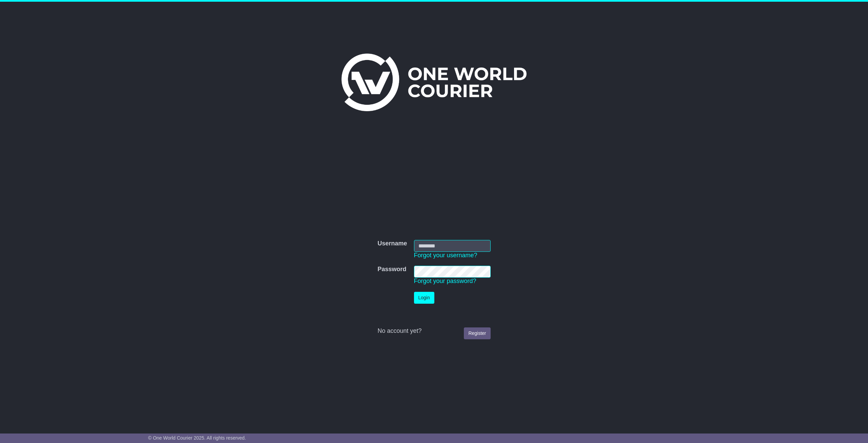 The width and height of the screenshot is (868, 443). What do you see at coordinates (434, 83) in the screenshot?
I see `img: One World` at bounding box center [434, 83].